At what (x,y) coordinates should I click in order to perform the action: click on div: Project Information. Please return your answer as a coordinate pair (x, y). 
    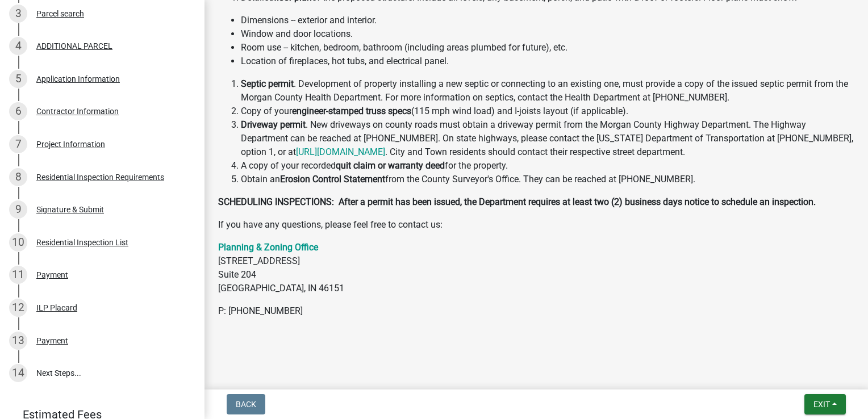
    Looking at the image, I should click on (71, 145).